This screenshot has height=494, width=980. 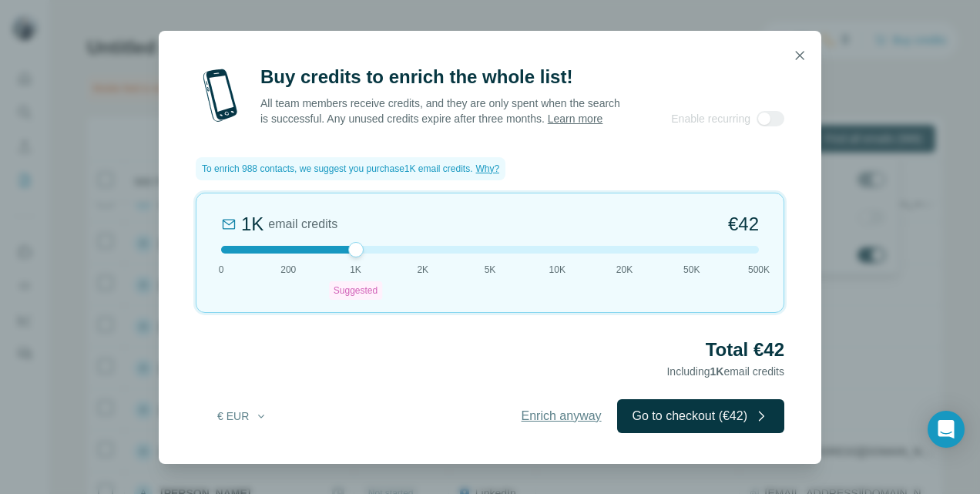 I want to click on span: Enable recurring, so click(x=710, y=118).